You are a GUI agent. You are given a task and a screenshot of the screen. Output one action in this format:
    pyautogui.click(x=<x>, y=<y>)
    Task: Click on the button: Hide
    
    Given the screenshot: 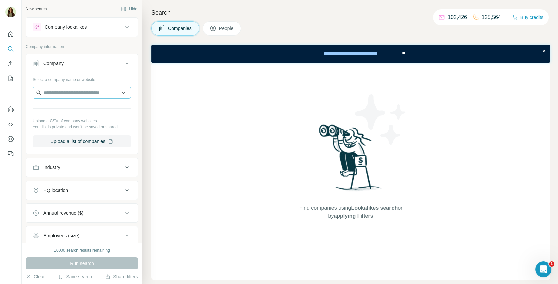 What is the action you would take?
    pyautogui.click(x=129, y=9)
    